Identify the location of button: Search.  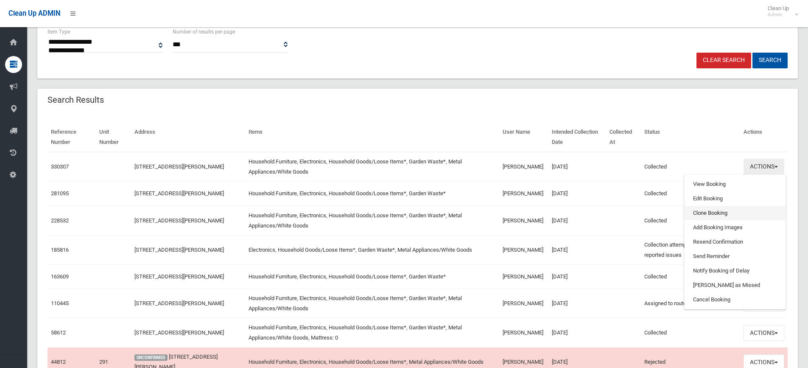
(770, 60).